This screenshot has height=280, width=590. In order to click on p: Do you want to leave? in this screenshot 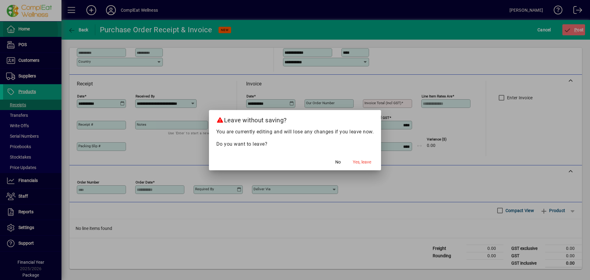, I will do `click(295, 144)`.